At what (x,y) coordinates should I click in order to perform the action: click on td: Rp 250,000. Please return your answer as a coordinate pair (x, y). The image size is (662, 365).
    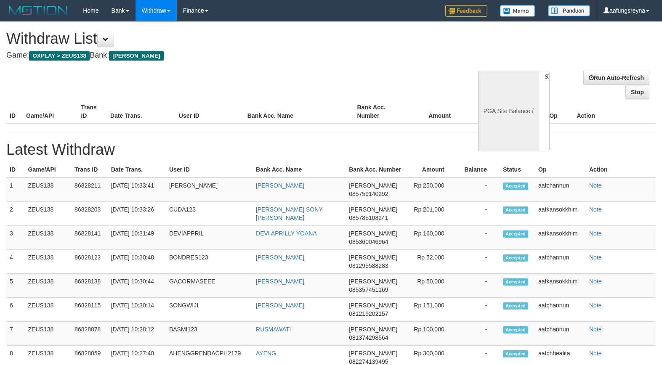
    Looking at the image, I should click on (432, 190).